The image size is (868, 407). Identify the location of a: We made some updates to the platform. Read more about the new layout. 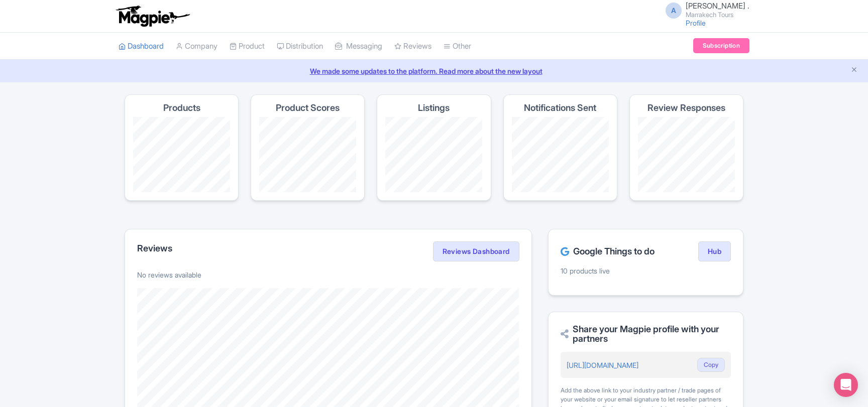
(434, 71).